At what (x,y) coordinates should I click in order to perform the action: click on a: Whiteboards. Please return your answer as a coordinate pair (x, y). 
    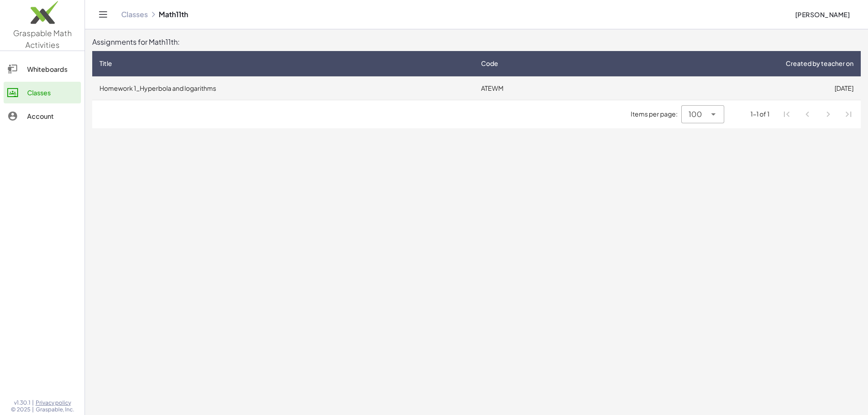
    Looking at the image, I should click on (42, 69).